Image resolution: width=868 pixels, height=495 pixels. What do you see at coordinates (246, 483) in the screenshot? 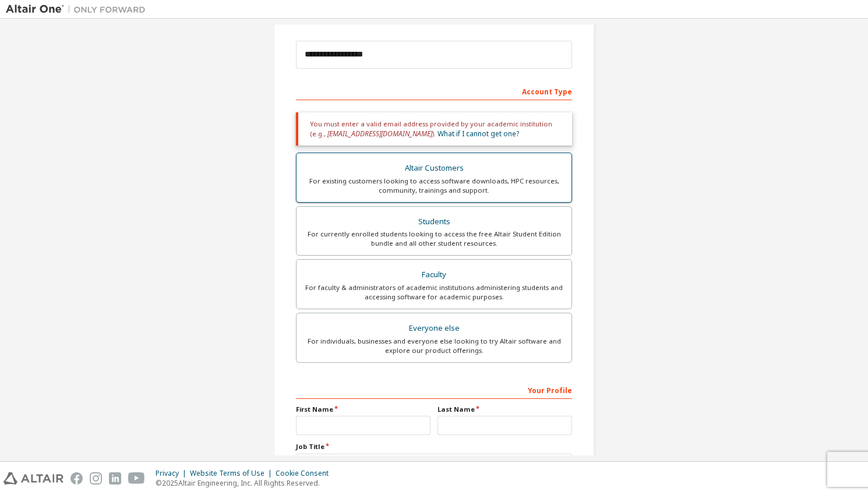
I see `p: © 2025 Altair Engineering, Inc. All Rights Reserved.` at bounding box center [246, 483].